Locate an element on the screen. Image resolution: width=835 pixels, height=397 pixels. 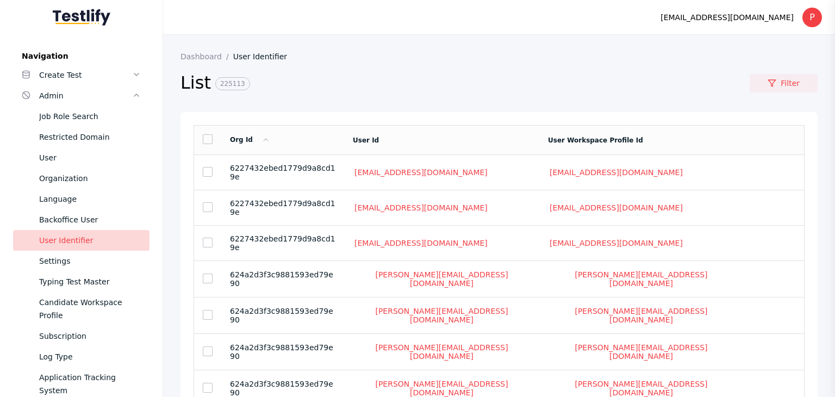
a: Job Role Search is located at coordinates (81, 116).